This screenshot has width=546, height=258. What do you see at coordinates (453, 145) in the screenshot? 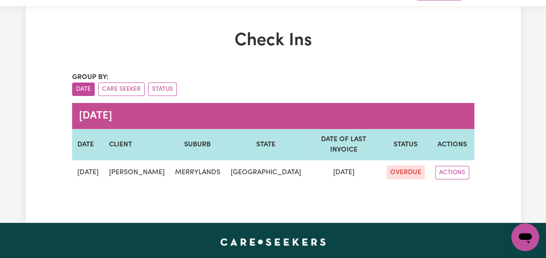
I see `th: ACTIONS` at bounding box center [453, 145].